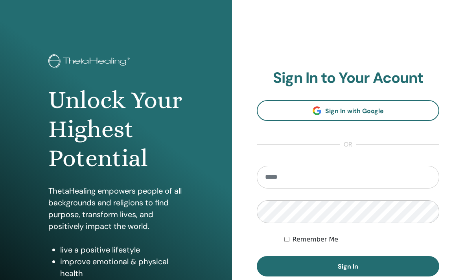 This screenshot has width=464, height=280. Describe the element at coordinates (362, 240) in the screenshot. I see `div: Keep me authenticated indefinitely or until I manually logout` at that location.